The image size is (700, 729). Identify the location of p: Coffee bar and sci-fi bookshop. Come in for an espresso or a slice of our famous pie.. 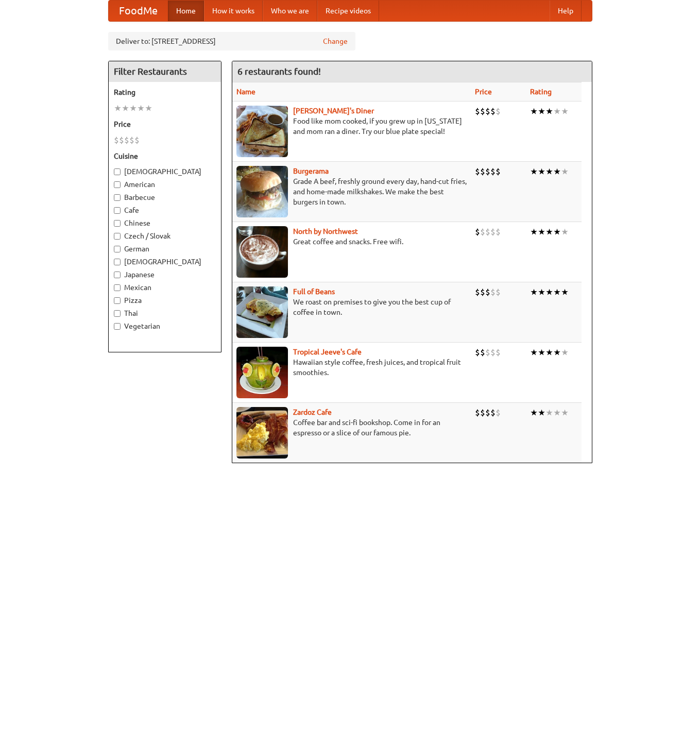
(351, 427).